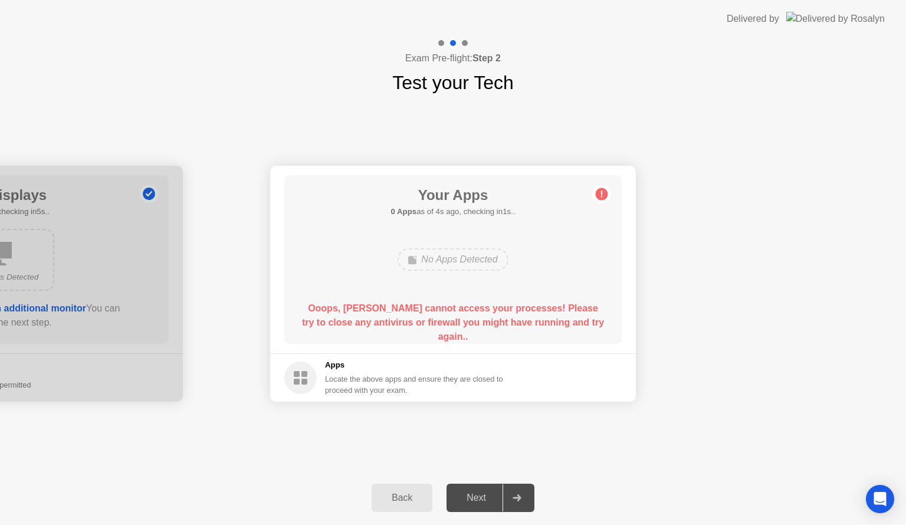 This screenshot has height=525, width=906. Describe the element at coordinates (453, 83) in the screenshot. I see `h1: Test your Tech` at that location.